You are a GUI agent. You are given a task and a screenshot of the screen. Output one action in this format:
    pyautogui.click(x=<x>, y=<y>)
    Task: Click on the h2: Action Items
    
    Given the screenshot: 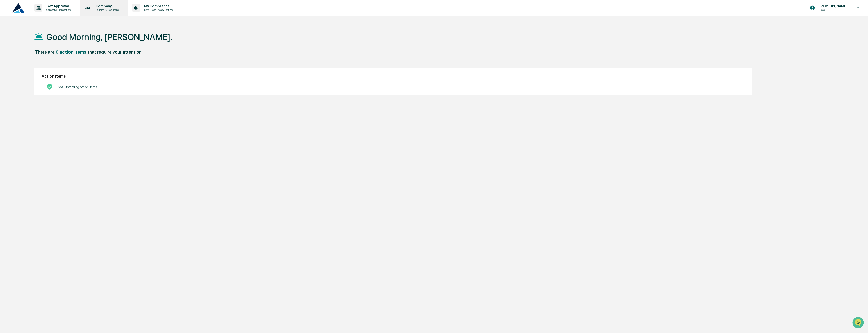 What is the action you would take?
    pyautogui.click(x=393, y=76)
    